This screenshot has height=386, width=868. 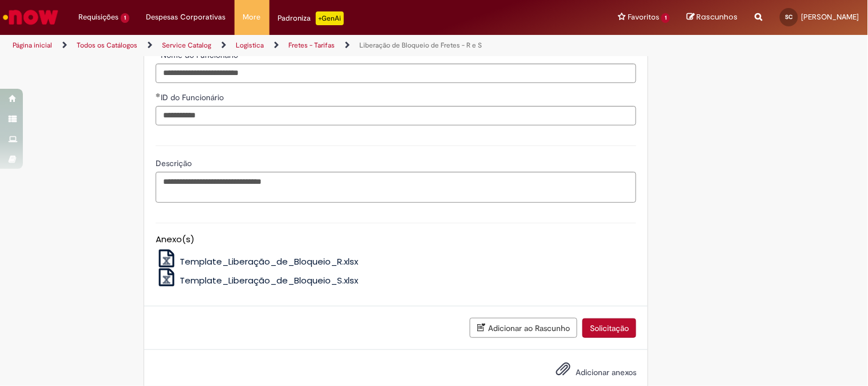 I want to click on button: Solicitação, so click(x=610, y=328).